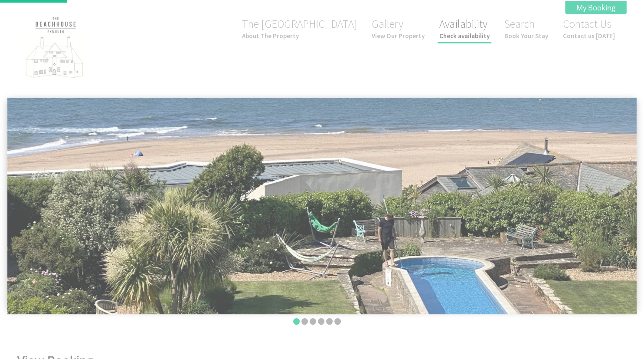 The height and width of the screenshot is (359, 644). I want to click on small: Book Your Stay, so click(526, 36).